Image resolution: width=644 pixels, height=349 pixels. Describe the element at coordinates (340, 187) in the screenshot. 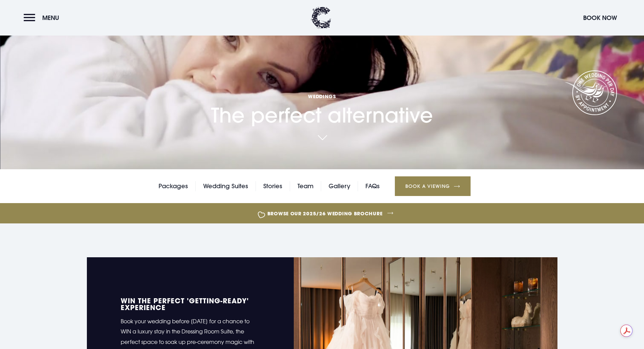

I see `a: Gallery` at that location.